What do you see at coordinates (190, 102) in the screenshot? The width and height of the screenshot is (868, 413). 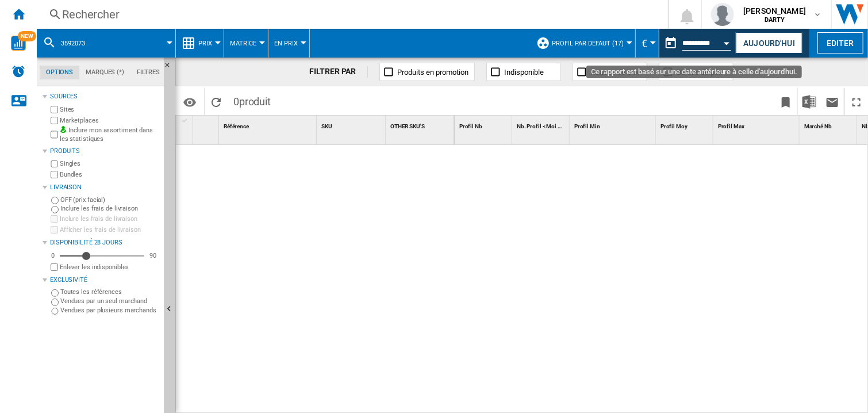 I see `button: Options` at bounding box center [190, 102].